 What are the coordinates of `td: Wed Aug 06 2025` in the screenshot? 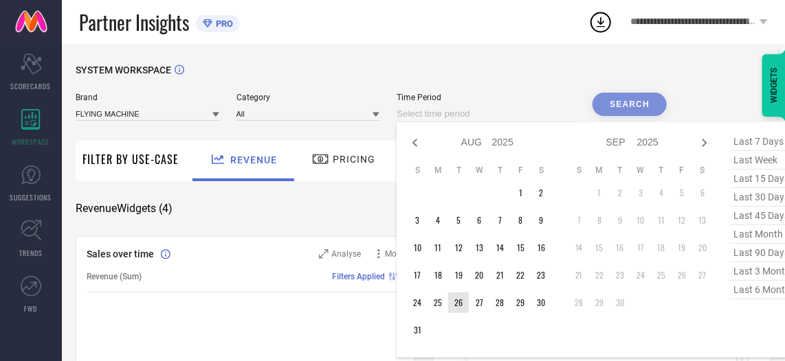 It's located at (479, 221).